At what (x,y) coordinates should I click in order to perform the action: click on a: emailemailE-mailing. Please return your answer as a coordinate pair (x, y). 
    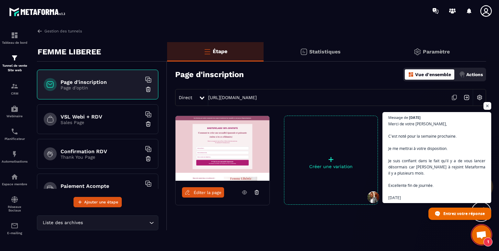
    Looking at the image, I should click on (15, 228).